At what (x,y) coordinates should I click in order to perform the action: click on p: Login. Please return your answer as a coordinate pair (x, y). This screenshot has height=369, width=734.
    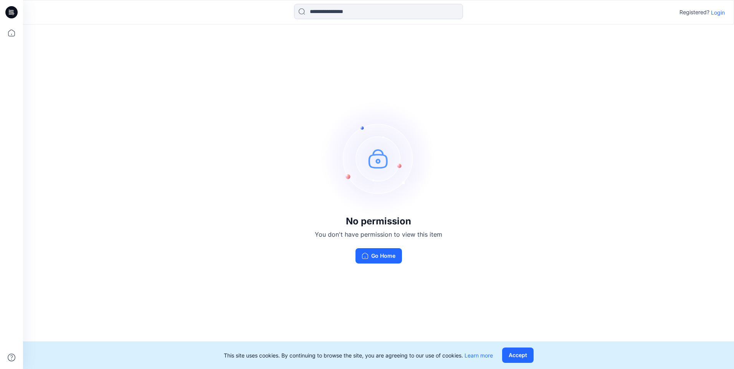
    Looking at the image, I should click on (718, 12).